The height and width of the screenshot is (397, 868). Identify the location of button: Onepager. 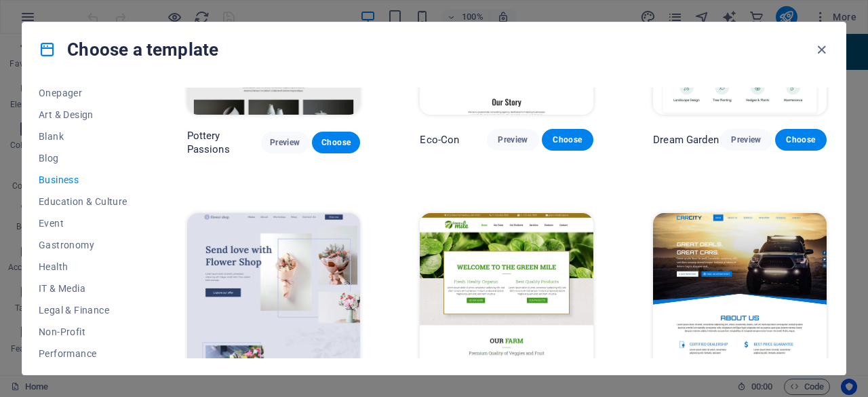
(83, 93).